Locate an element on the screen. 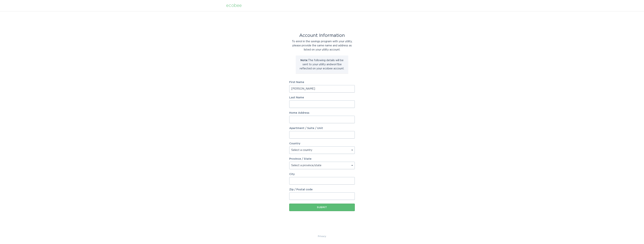 The image size is (644, 244). label: Province / State is located at coordinates (300, 159).